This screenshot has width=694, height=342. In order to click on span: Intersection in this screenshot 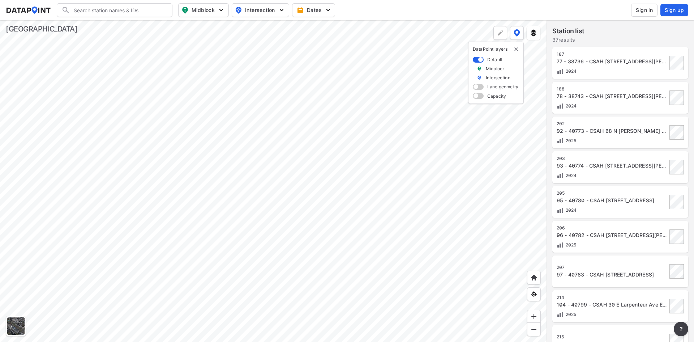, I will do `click(260, 10)`.